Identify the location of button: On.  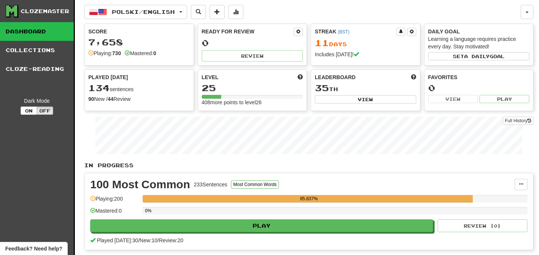
(29, 110).